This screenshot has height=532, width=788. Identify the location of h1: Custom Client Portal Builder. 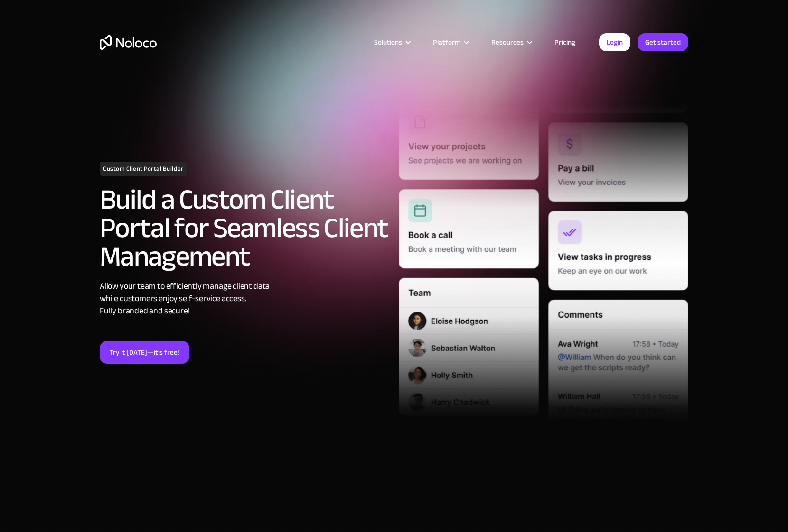
(144, 169).